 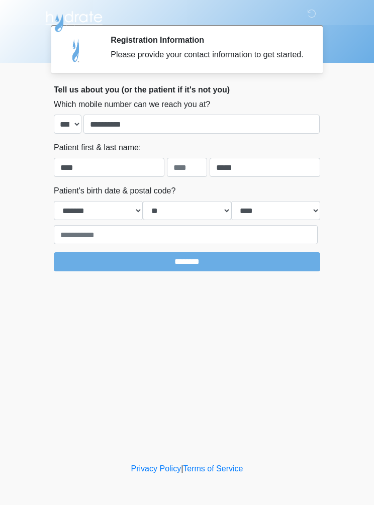 I want to click on img: Agent Avatar, so click(x=76, y=50).